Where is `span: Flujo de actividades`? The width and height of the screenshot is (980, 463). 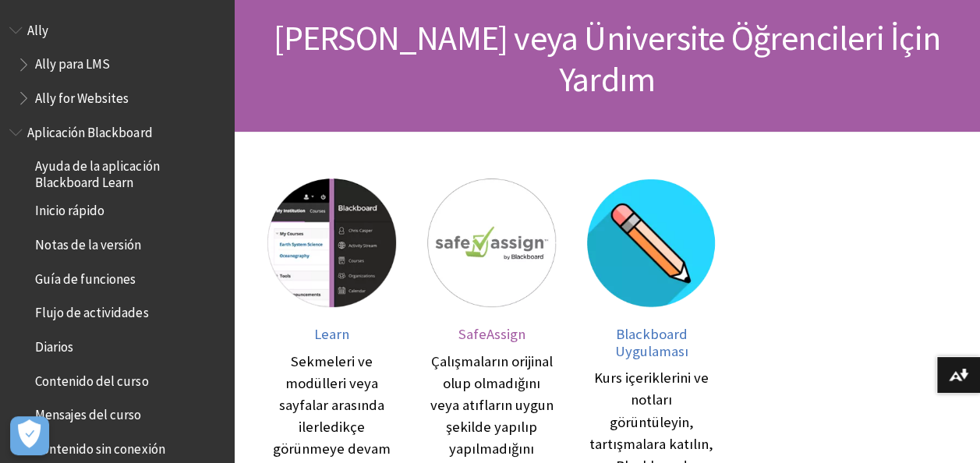
span: Flujo de actividades is located at coordinates (92, 310).